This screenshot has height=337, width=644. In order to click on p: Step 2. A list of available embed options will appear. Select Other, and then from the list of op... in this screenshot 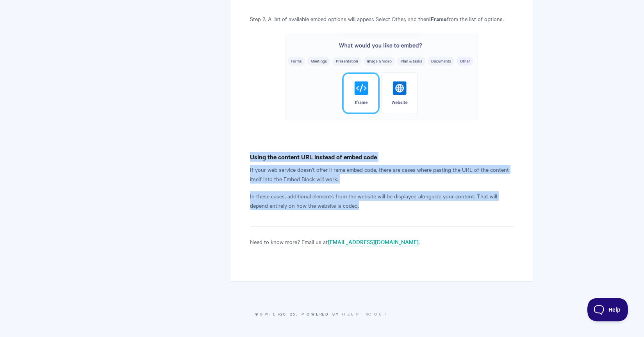, I will do `click(381, 18)`.